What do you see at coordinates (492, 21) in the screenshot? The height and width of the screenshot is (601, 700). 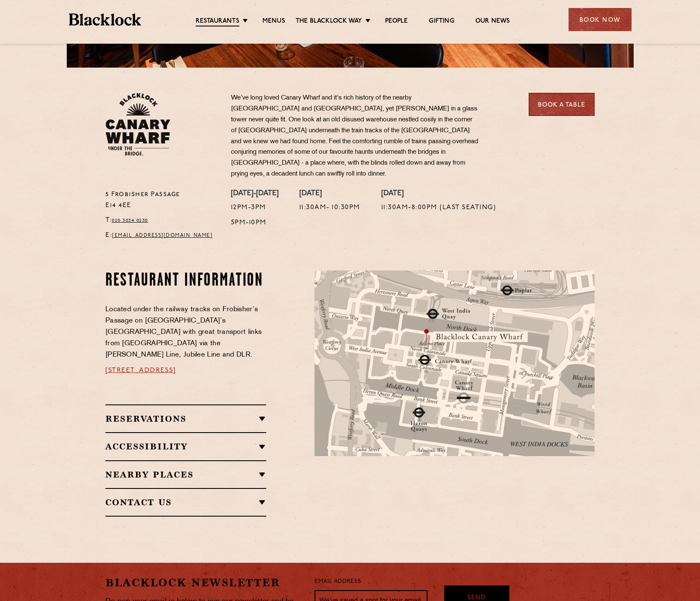 I see `a: Our News` at bounding box center [492, 21].